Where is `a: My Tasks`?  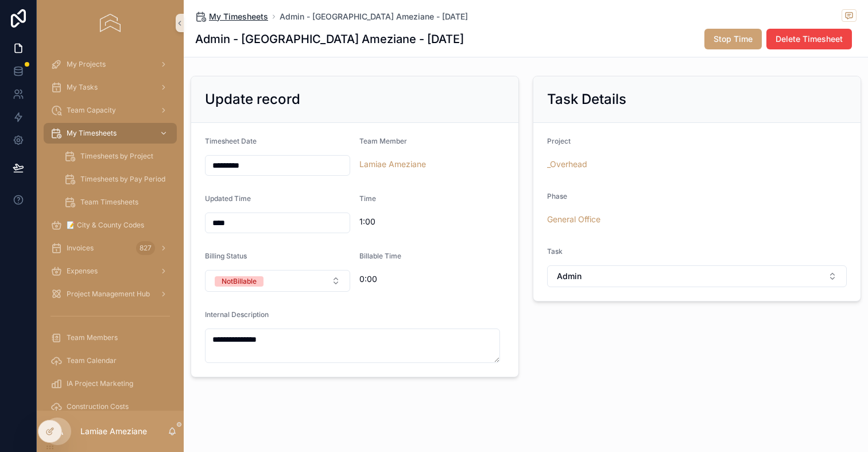 a: My Tasks is located at coordinates (110, 87).